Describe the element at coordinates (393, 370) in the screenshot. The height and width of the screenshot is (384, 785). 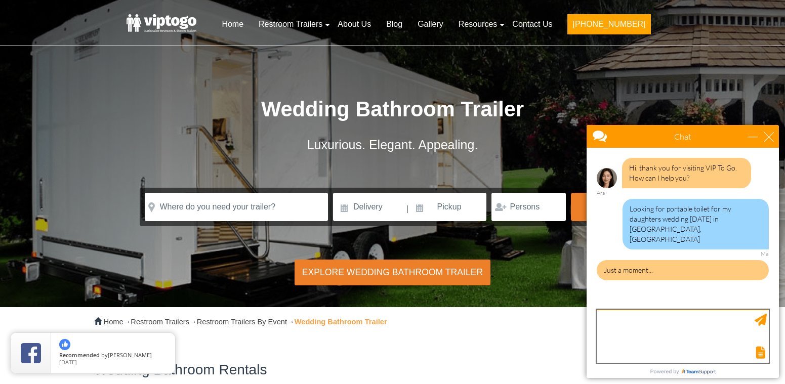
I see `h2: Wedding Bathroom Rentals` at that location.